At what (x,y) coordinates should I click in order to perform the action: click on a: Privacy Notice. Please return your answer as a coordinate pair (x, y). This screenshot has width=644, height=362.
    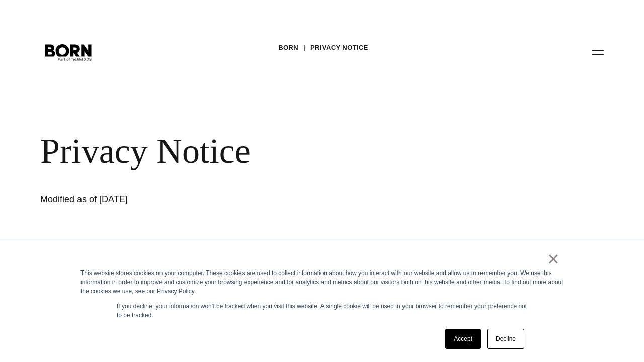
    Looking at the image, I should click on (339, 48).